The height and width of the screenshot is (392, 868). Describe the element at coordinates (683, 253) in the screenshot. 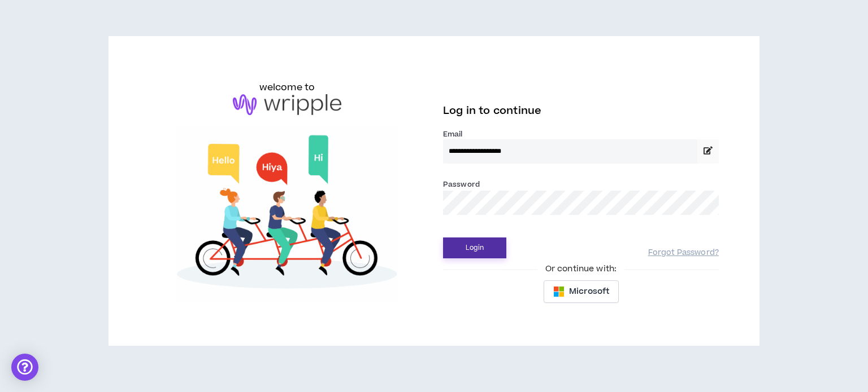

I see `a: Forgot Password?` at that location.